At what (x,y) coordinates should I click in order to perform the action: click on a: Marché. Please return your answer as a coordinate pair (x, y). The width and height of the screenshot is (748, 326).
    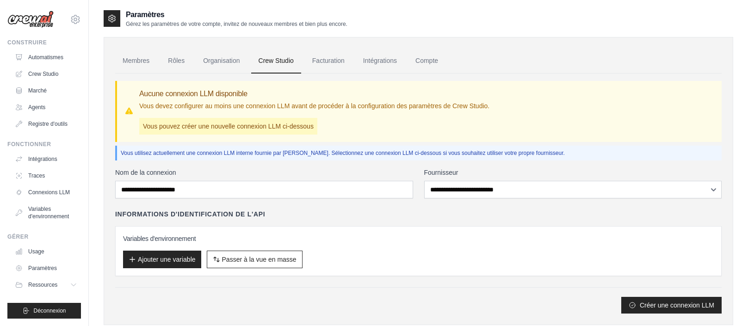
    Looking at the image, I should click on (46, 91).